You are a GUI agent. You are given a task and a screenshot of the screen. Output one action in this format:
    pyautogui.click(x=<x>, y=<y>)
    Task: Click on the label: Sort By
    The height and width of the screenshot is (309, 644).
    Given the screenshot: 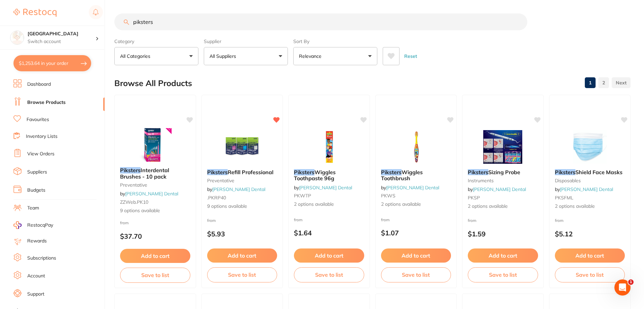 What is the action you would take?
    pyautogui.click(x=335, y=42)
    